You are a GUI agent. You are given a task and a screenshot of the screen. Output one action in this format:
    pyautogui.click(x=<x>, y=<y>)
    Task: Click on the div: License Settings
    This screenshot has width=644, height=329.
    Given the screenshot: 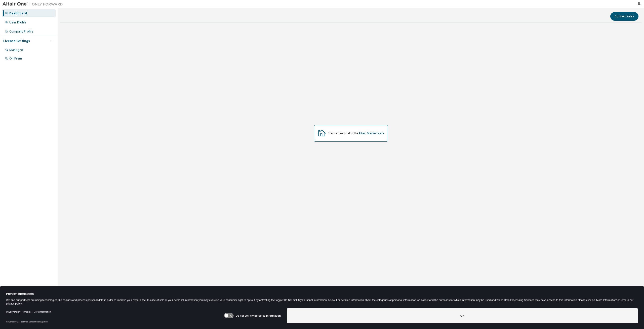 What is the action you would take?
    pyautogui.click(x=17, y=41)
    